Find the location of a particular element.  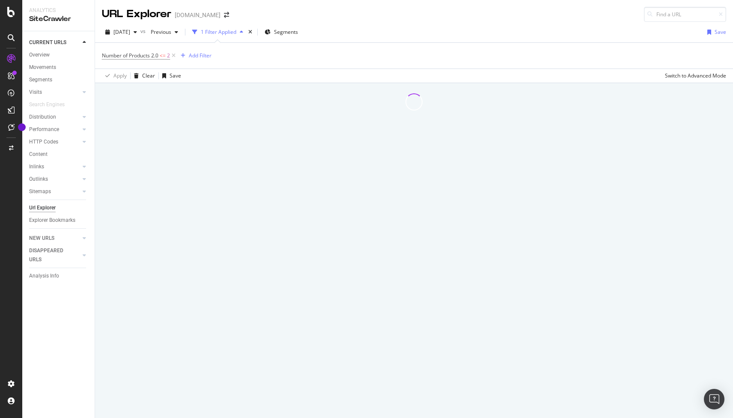

div: arrow-right-arrow-left is located at coordinates (226, 15).